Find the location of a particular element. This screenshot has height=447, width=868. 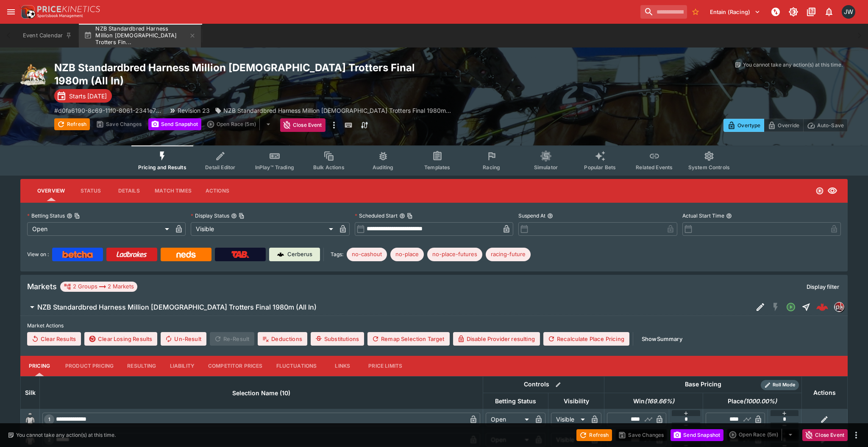

span: no-place-futures is located at coordinates (455, 255).